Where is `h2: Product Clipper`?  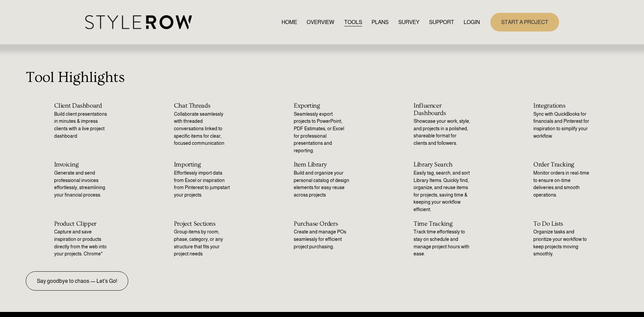 h2: Product Clipper is located at coordinates (82, 224).